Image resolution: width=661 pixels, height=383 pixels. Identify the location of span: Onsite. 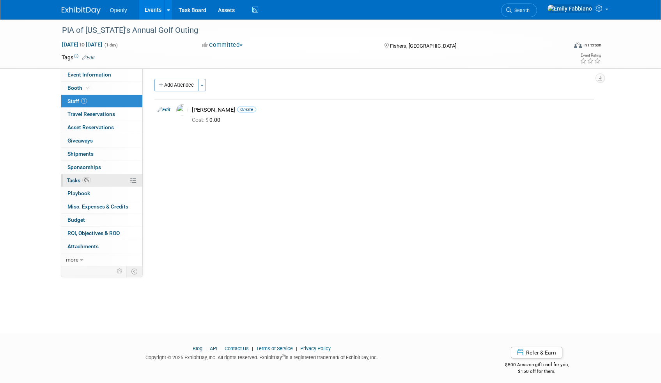
(246, 109).